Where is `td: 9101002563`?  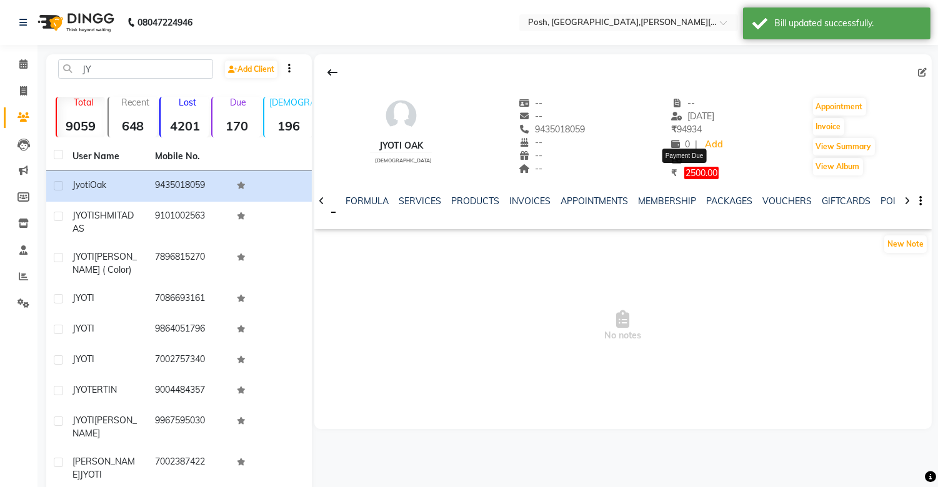
td: 9101002563 is located at coordinates (189, 222).